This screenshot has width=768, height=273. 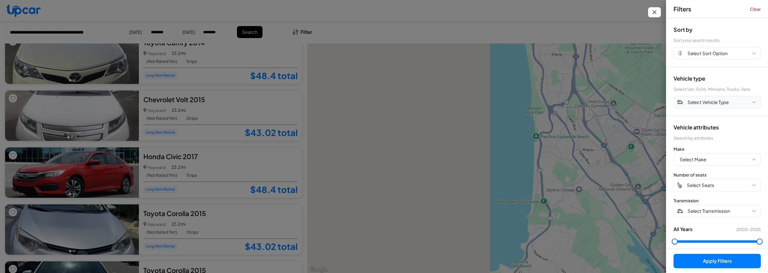 What do you see at coordinates (717, 211) in the screenshot?
I see `button: Select Transmission` at bounding box center [717, 211].